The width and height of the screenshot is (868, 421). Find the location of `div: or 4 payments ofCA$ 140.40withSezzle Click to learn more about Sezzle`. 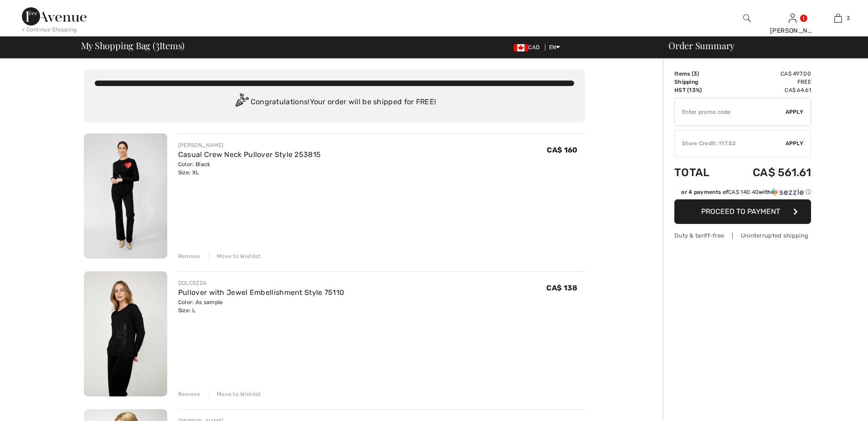

div: or 4 payments ofCA$ 140.40withSezzle Click to learn more about Sezzle is located at coordinates (742, 194).